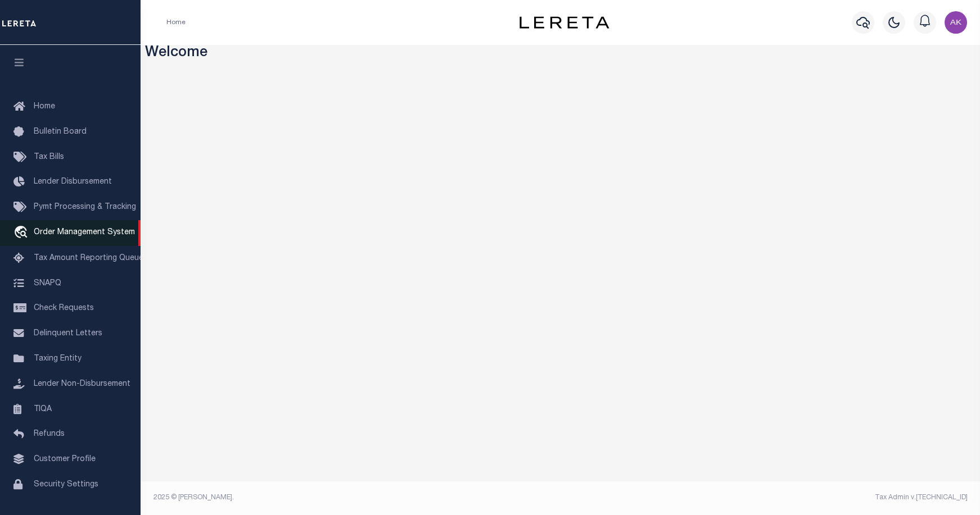 Image resolution: width=980 pixels, height=515 pixels. I want to click on i: travel_explore, so click(23, 233).